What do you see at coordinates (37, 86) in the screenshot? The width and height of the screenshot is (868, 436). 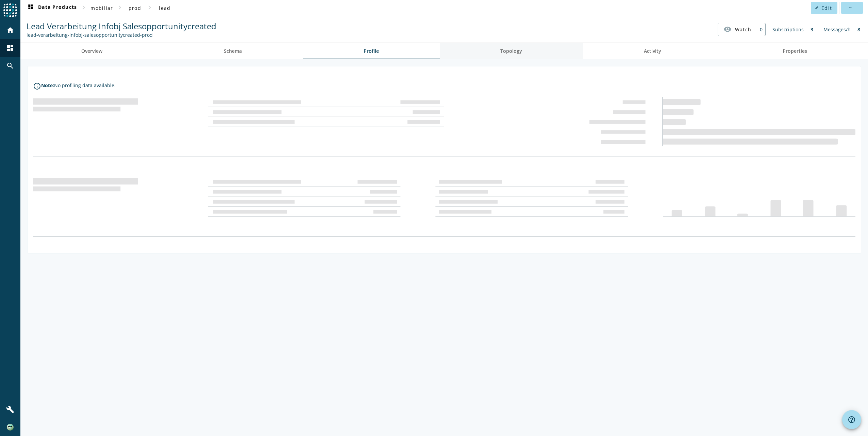 I see `i: info_outline` at bounding box center [37, 86].